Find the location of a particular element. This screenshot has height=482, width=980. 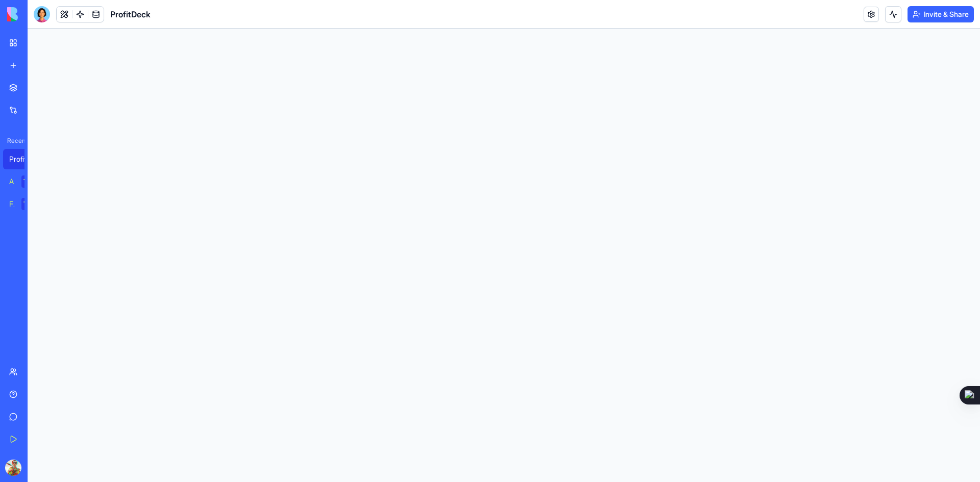

div: AI Logo Generator is located at coordinates (12, 182).